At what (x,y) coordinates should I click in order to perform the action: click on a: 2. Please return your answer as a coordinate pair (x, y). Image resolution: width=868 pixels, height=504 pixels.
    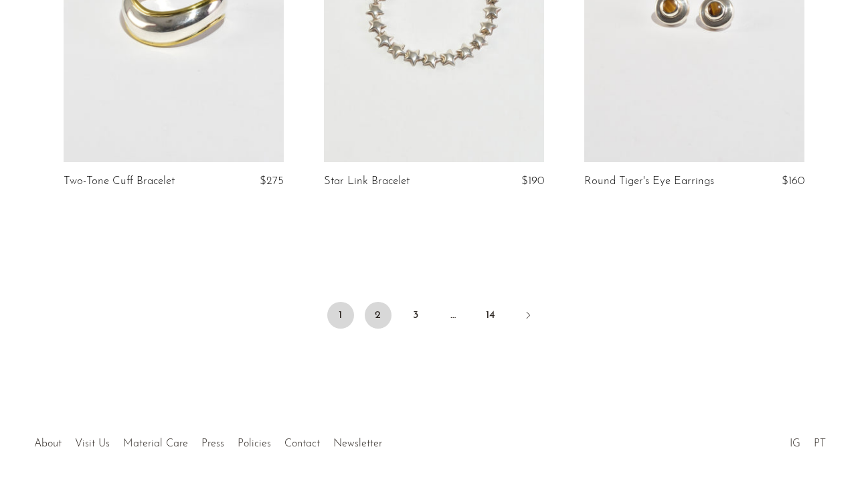
    Looking at the image, I should click on (379, 315).